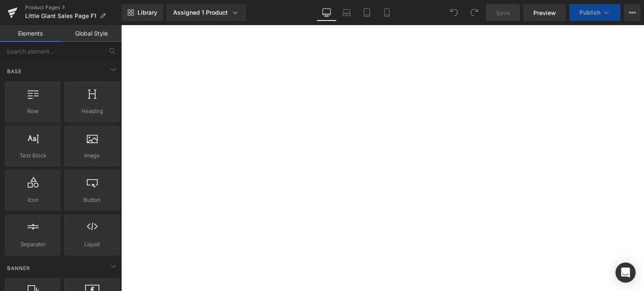  What do you see at coordinates (367, 13) in the screenshot?
I see `a: Tablet` at bounding box center [367, 13].